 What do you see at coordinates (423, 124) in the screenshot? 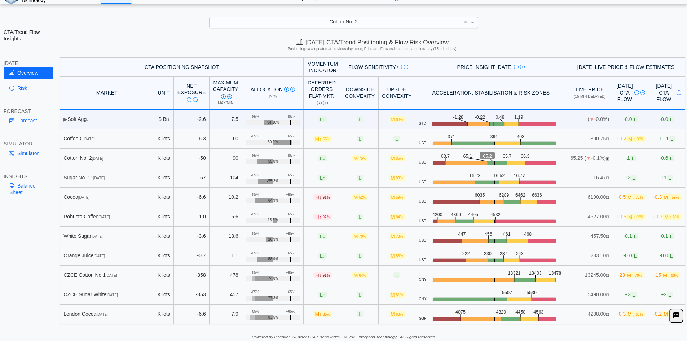
I see `span: STD` at bounding box center [423, 124].